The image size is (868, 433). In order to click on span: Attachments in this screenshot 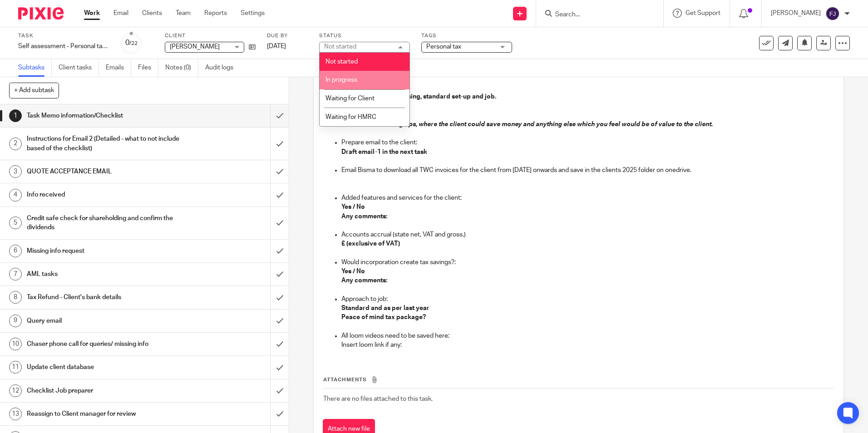, I will do `click(345, 379)`.